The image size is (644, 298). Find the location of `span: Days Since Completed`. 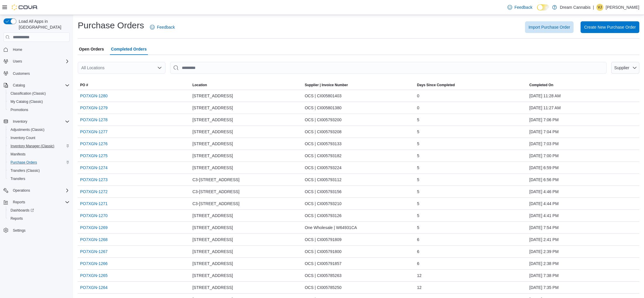

span: Days Since Completed is located at coordinates (436, 85).